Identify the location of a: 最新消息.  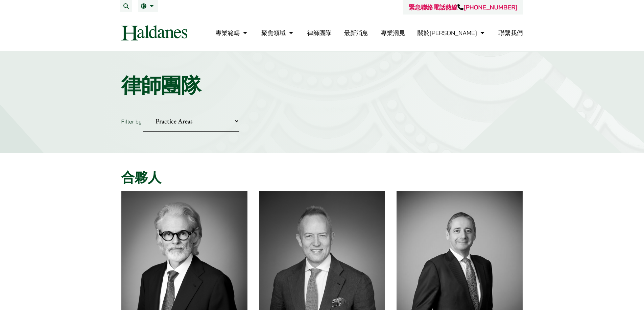
(356, 33).